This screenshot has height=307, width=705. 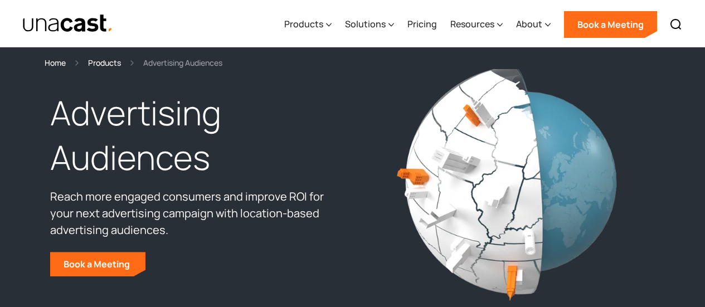 What do you see at coordinates (676, 25) in the screenshot?
I see `img: Search icon` at bounding box center [676, 25].